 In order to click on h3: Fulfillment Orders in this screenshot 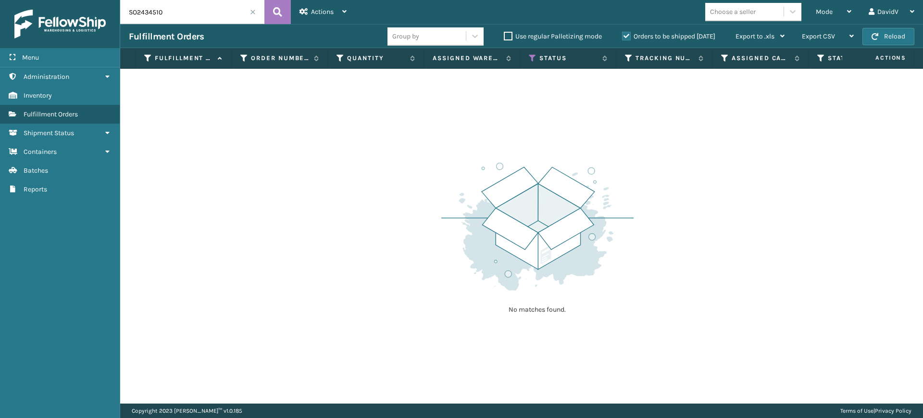, I will do `click(166, 37)`.